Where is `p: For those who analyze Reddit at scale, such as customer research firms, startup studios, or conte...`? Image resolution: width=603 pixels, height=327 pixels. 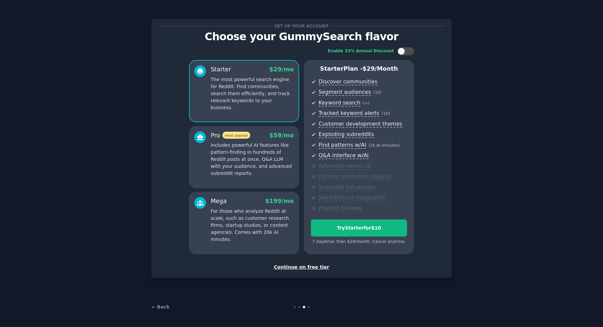
p: For those who analyze Reddit at scale, such as customer research firms, startup studios, or conte... is located at coordinates (252, 225).